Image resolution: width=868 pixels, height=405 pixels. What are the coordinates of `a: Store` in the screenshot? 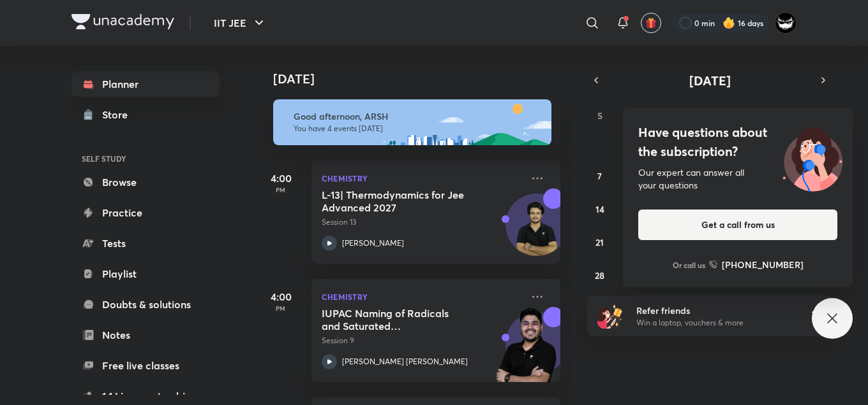 It's located at (146, 115).